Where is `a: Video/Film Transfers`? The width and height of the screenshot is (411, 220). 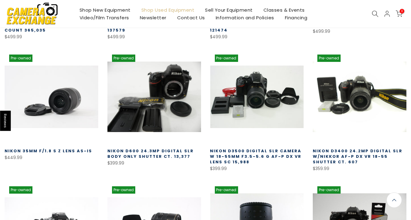 a: Video/Film Transfers is located at coordinates (104, 17).